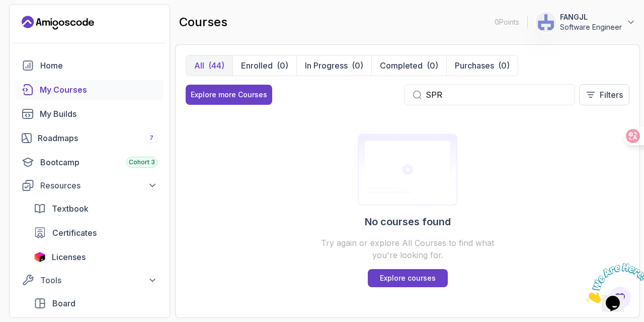  What do you see at coordinates (257, 65) in the screenshot?
I see `p: Enrolled` at bounding box center [257, 65].